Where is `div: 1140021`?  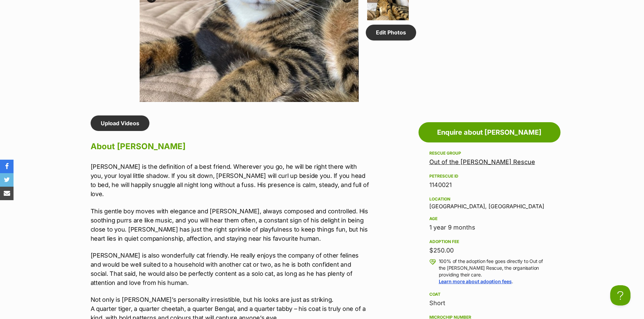 div: 1140021 is located at coordinates (490, 185).